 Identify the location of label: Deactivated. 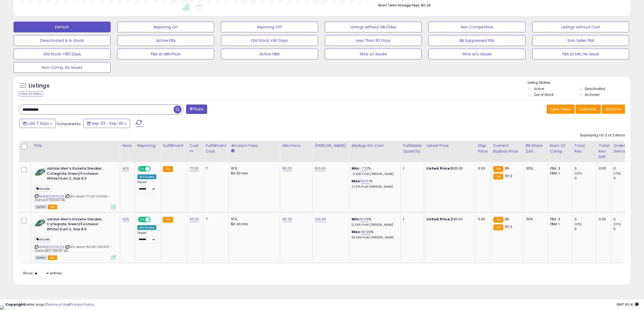
(595, 89).